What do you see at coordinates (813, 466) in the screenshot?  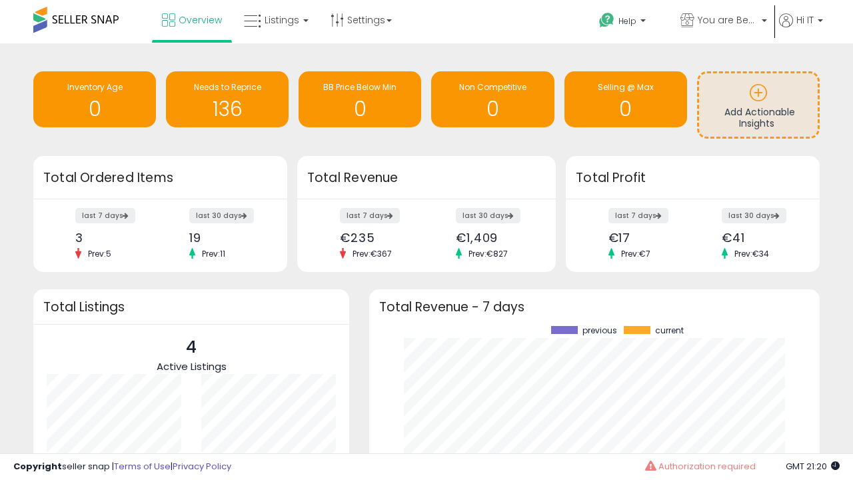 I see `span: 2025-08-11 21:20 GMT` at bounding box center [813, 466].